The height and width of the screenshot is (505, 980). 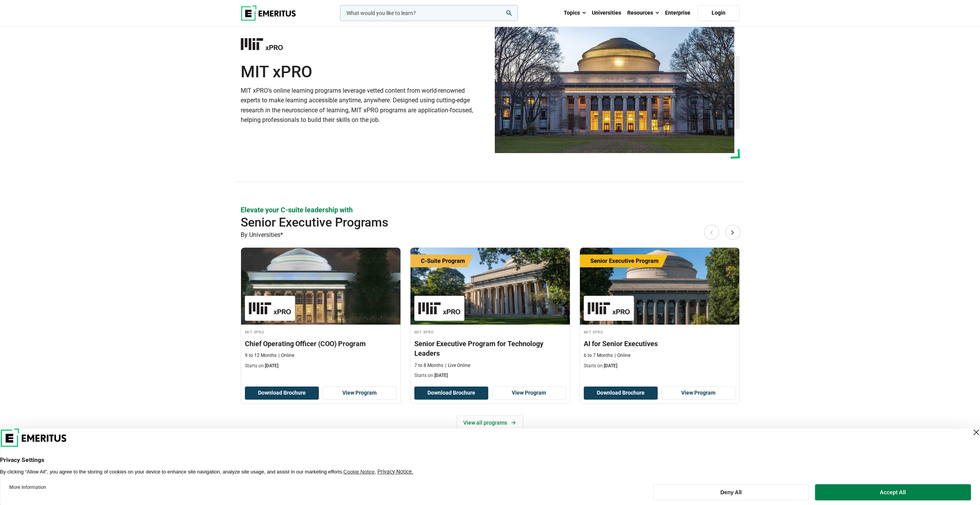 I want to click on p: Live Online, so click(x=457, y=365).